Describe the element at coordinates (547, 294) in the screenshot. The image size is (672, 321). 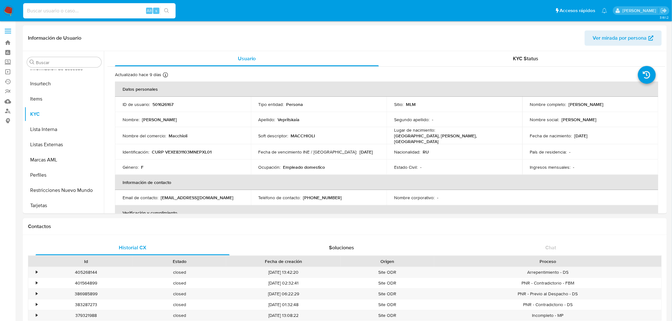
I see `div: PNR - Previo al Despacho - DS` at that location.